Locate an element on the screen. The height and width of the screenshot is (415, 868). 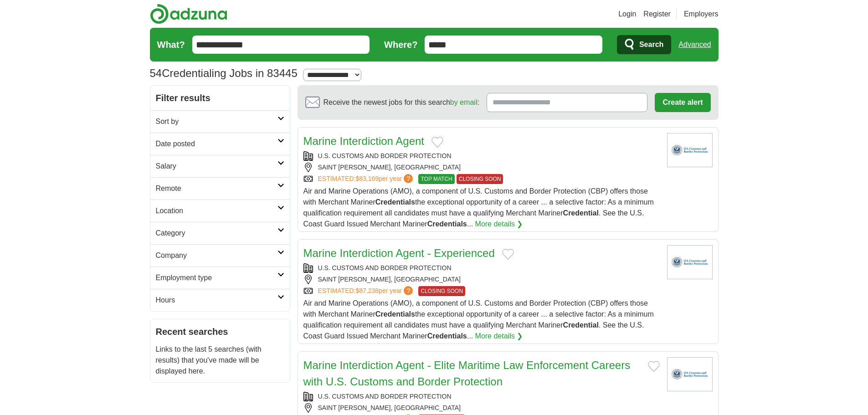
span: Search is located at coordinates (651, 45).